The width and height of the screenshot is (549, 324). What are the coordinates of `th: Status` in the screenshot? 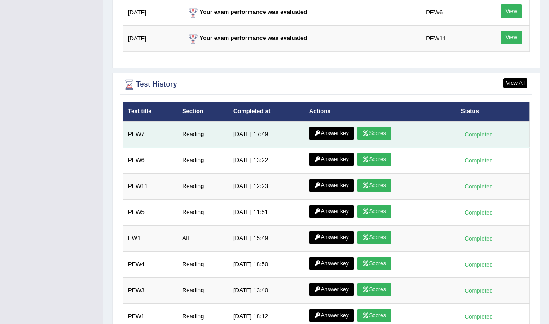 It's located at (492, 112).